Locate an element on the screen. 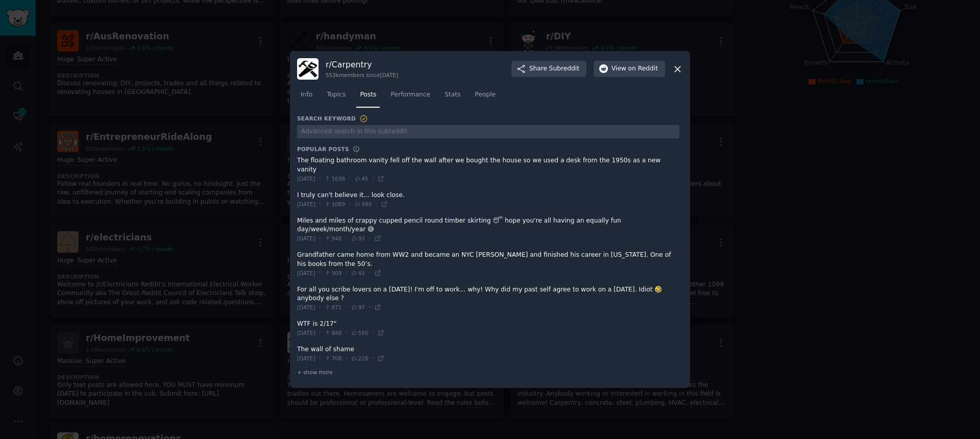 The image size is (980, 439). a: Info is located at coordinates (307, 97).